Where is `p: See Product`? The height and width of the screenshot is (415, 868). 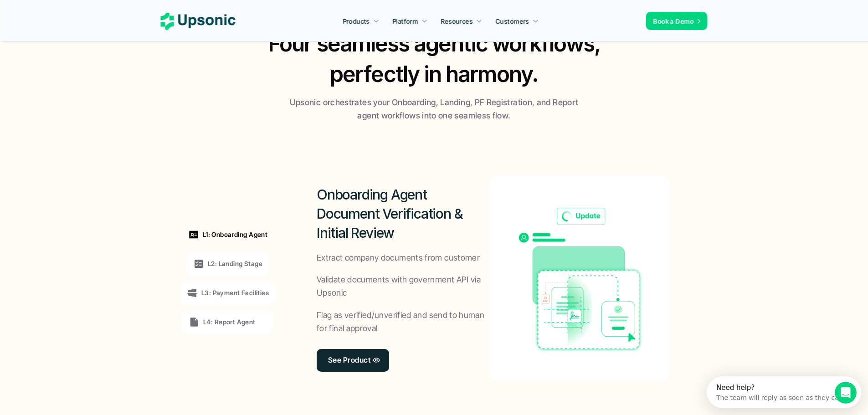 p: See Product is located at coordinates (349, 360).